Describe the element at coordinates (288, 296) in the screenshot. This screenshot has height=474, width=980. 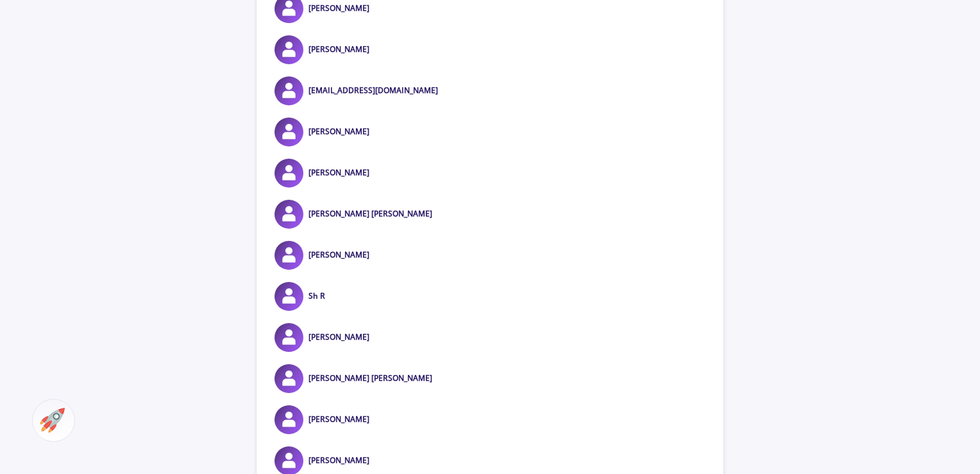
I see `img: Sh Ravatar` at that location.